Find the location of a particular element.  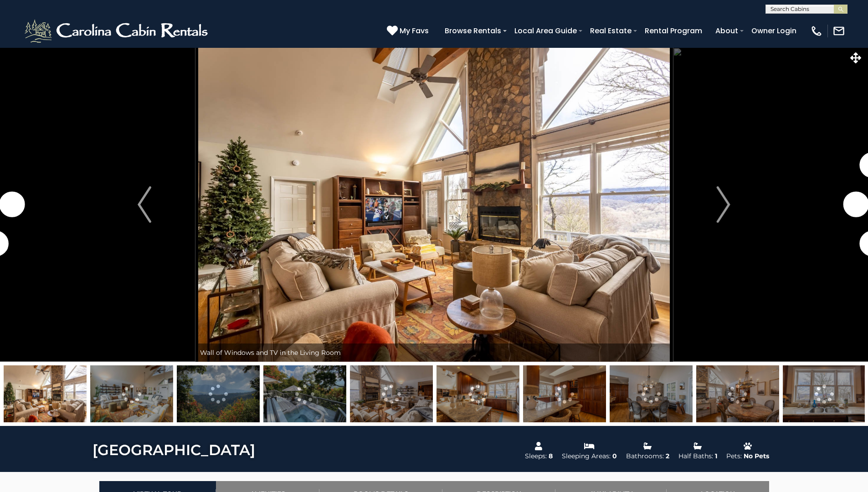

img: 163458749 is located at coordinates (45, 394).